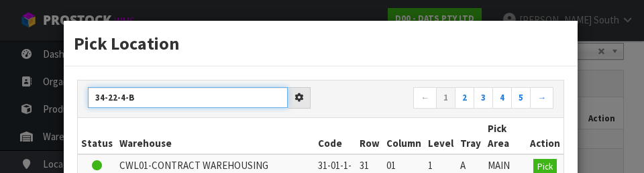 This screenshot has height=173, width=644. Describe the element at coordinates (521, 98) in the screenshot. I see `a: 5` at that location.